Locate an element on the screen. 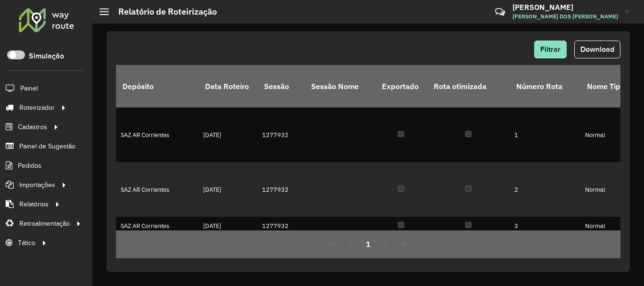  th: Data Roteiro is located at coordinates (228, 86).